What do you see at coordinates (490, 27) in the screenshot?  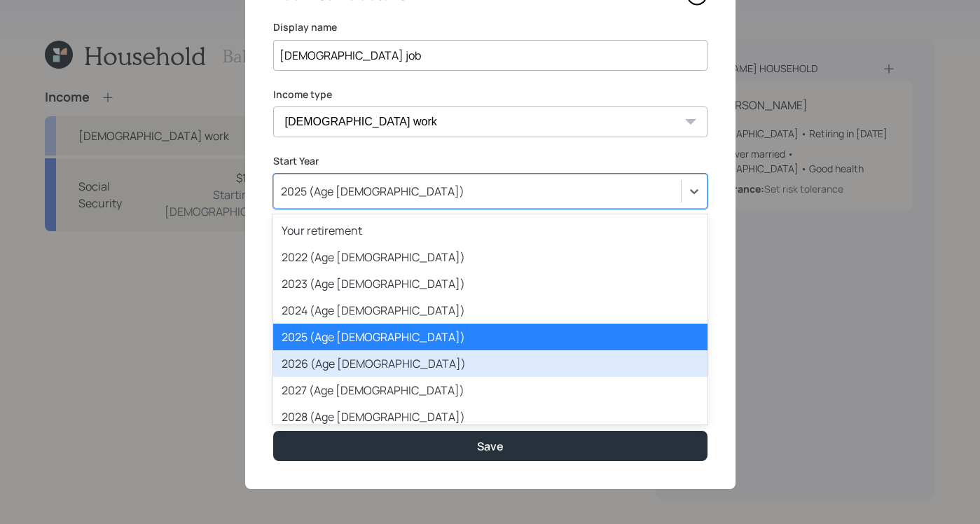 I see `label: Display name` at bounding box center [490, 27].